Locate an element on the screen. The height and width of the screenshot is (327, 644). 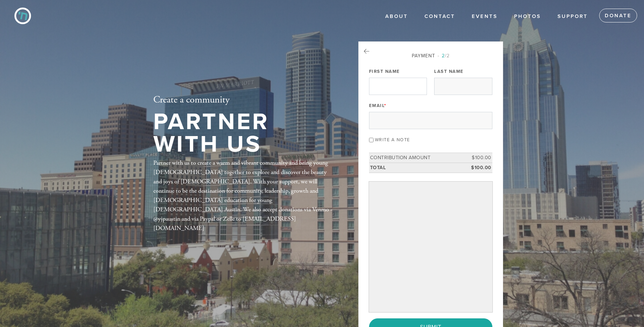
a: About is located at coordinates (396, 17).